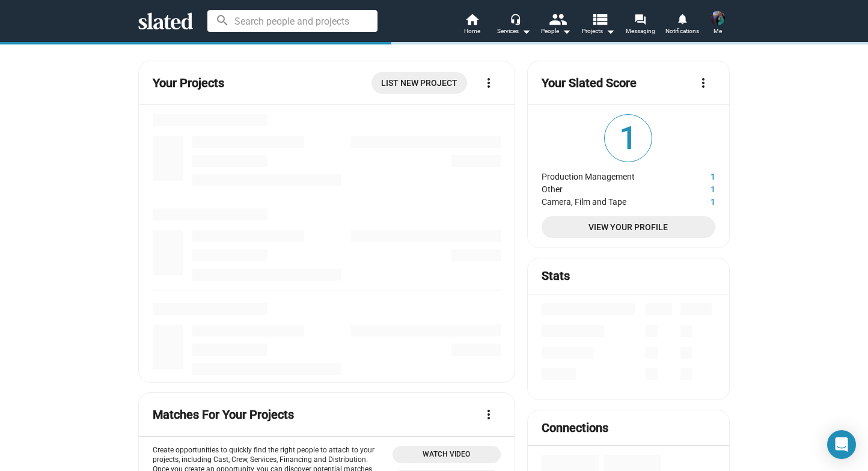 The image size is (868, 471). What do you see at coordinates (628, 227) in the screenshot?
I see `a: View Your Profile` at bounding box center [628, 227].